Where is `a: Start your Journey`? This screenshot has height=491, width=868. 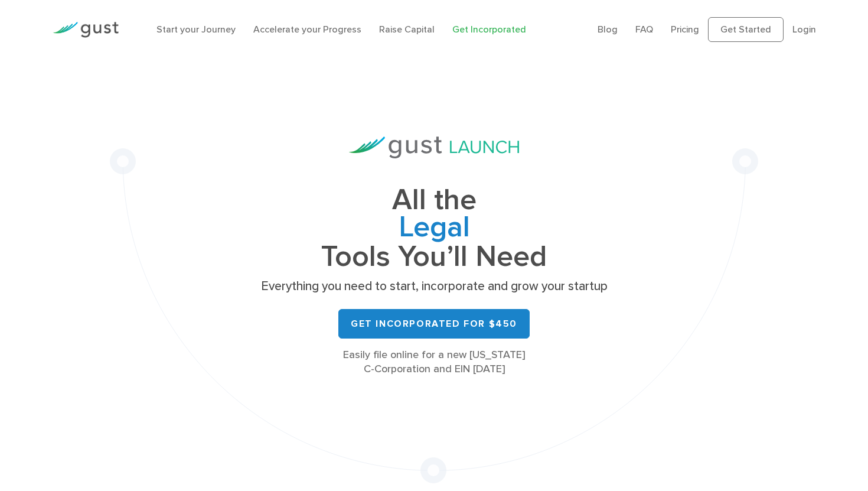 a: Start your Journey is located at coordinates (196, 29).